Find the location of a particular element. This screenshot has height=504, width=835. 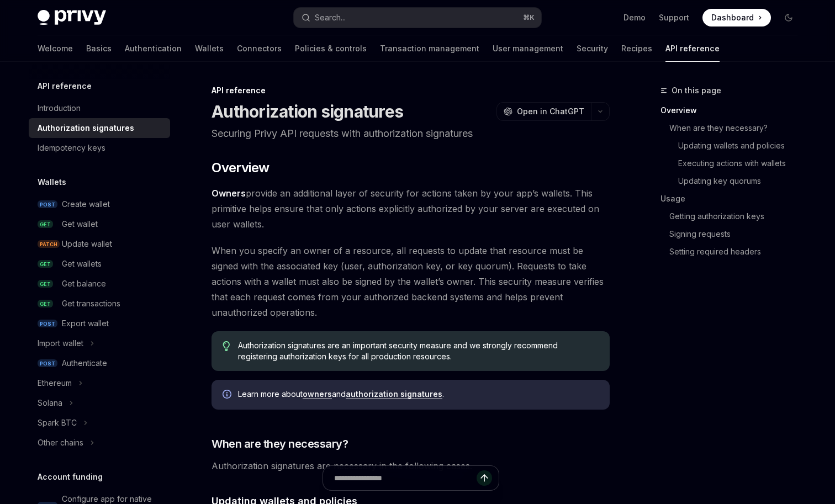

button: Search...⌘K is located at coordinates (418, 18).